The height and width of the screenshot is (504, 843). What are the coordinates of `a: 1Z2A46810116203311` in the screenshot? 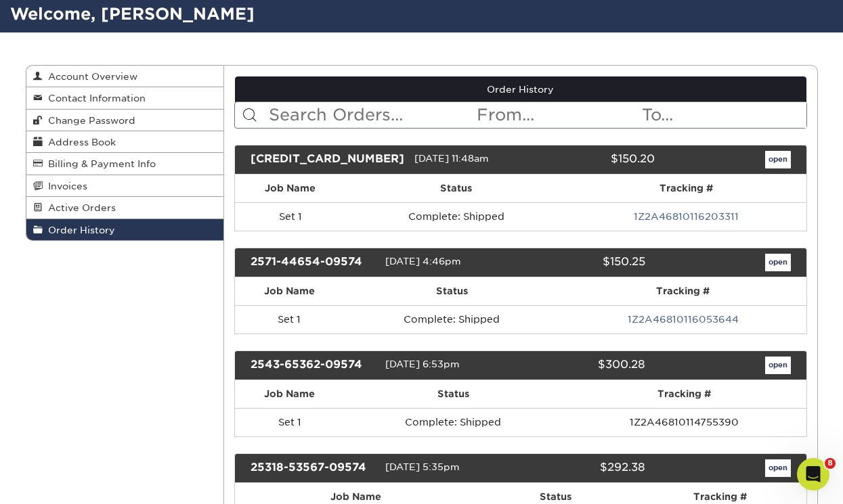 It's located at (686, 216).